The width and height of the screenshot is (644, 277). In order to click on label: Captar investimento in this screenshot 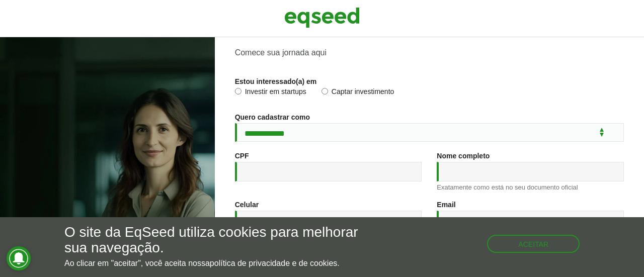, I will do `click(358, 93)`.